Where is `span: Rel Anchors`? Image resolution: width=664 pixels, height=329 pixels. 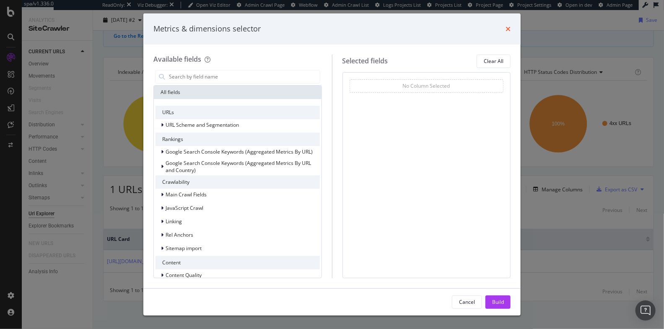 span: Rel Anchors is located at coordinates (179, 234).